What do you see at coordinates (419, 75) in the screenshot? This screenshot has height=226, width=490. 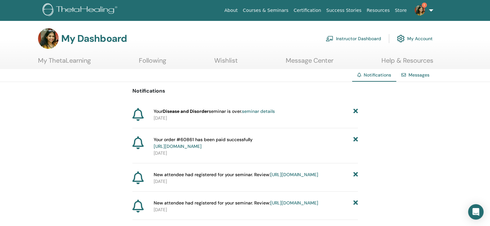 I see `a: Messages` at bounding box center [419, 75].